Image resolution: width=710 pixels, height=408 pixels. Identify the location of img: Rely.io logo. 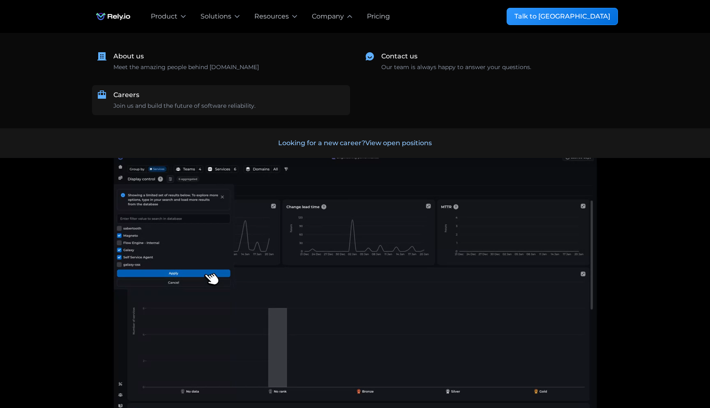
(113, 16).